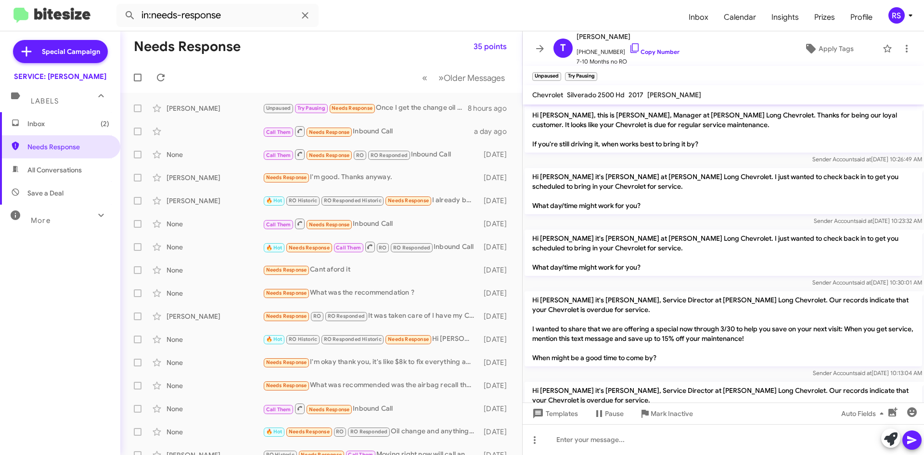 The image size is (924, 455). I want to click on div: a day ago, so click(494, 131).